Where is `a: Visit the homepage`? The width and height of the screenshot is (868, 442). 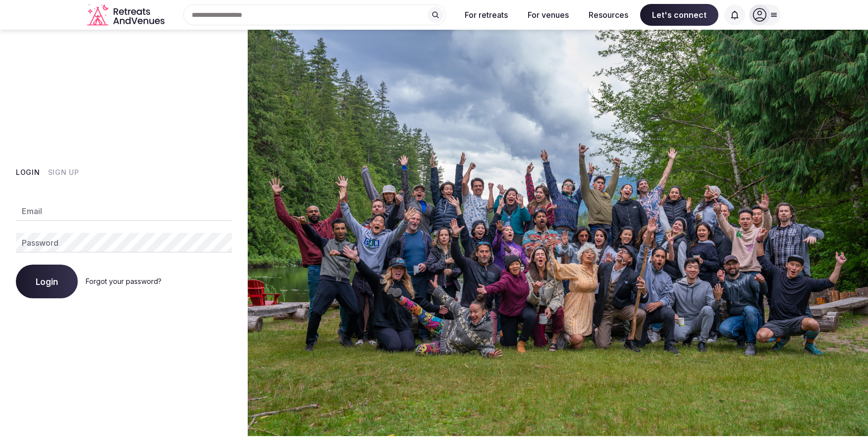
a: Visit the homepage is located at coordinates (127, 15).